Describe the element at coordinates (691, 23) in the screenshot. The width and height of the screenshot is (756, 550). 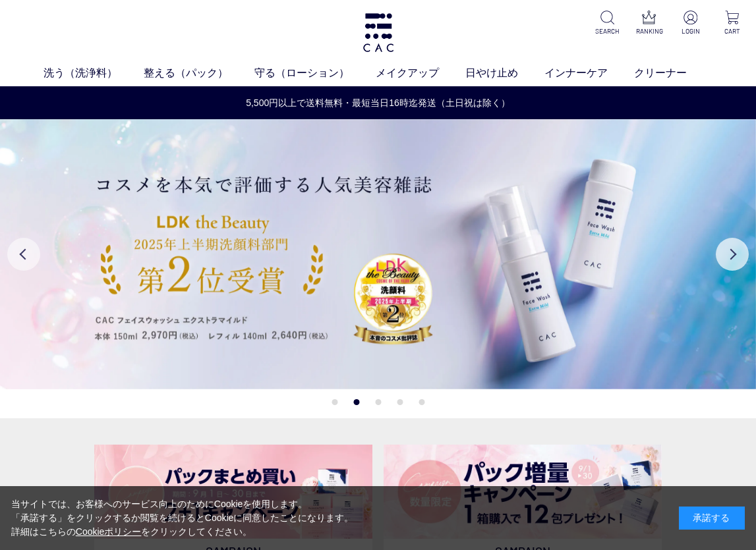
I see `a: LOGIN` at that location.